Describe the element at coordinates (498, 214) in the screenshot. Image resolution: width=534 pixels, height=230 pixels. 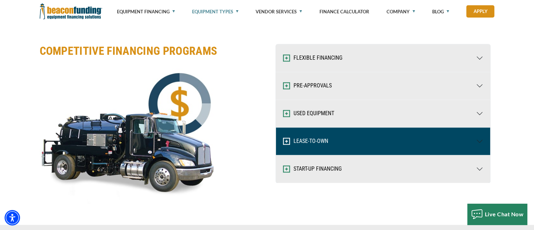
I see `button: Live Chat Now` at that location.